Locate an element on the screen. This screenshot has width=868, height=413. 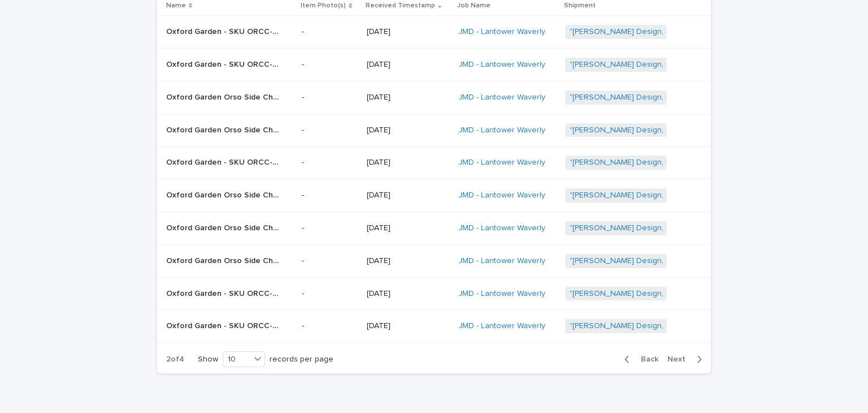
p: Oxford Garden - SKU ORCC-W.D-PC.C Orso Club Chair Carbon Frame- Sand Oria Weave Seat/Back | 75597 is located at coordinates (224, 63).